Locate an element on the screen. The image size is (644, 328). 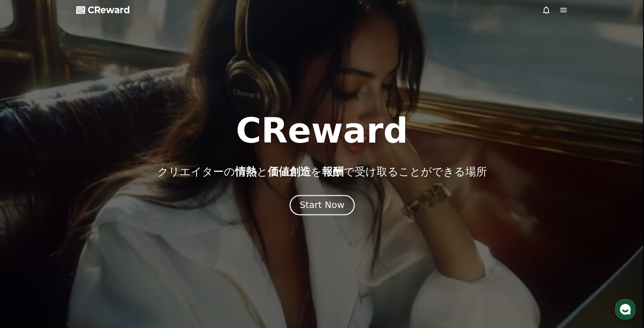
div: Start Now is located at coordinates (322, 205).